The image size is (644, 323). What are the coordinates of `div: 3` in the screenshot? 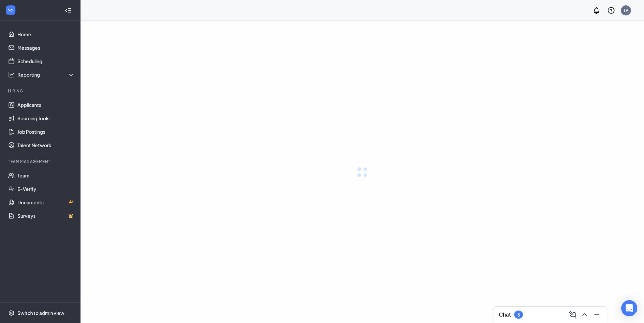 It's located at (519, 314).